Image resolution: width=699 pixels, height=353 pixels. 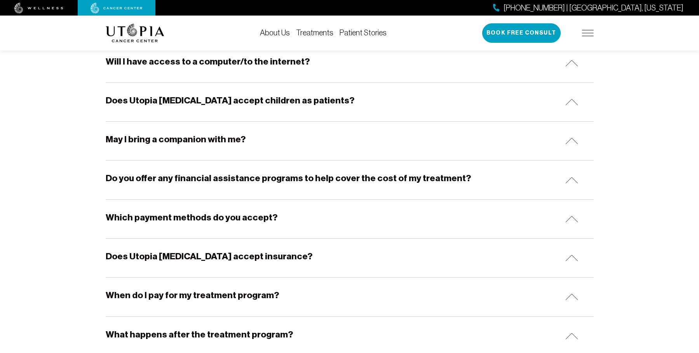 I want to click on button: Book Free Consult, so click(x=522, y=33).